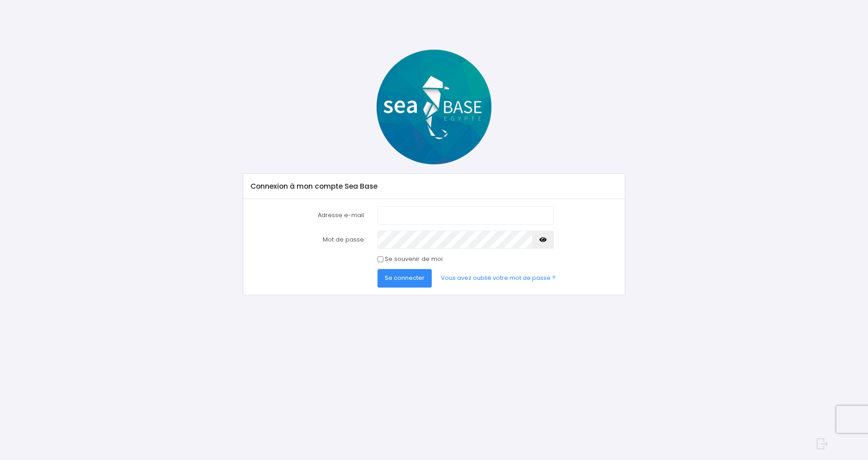  What do you see at coordinates (434, 186) in the screenshot?
I see `div: Connexion à mon compte Sea Base` at bounding box center [434, 186].